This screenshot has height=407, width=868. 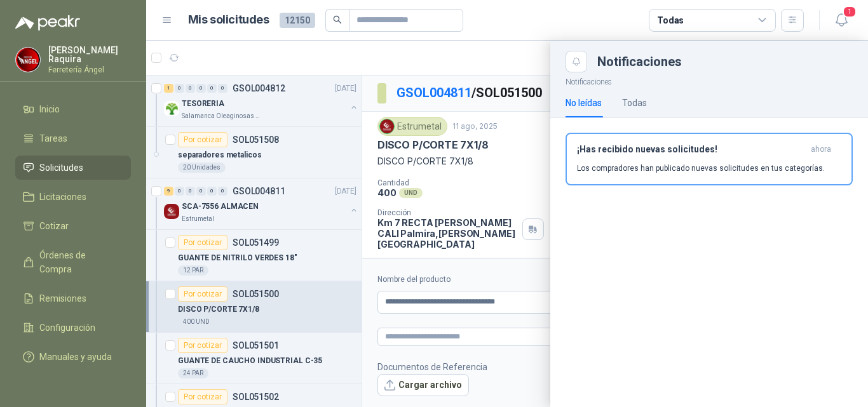 I want to click on h3: ¡Has recibido nuevas solicitudes!, so click(x=691, y=150).